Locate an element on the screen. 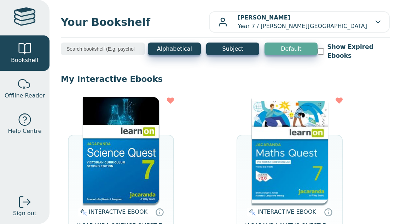 This screenshot has width=401, height=224. span: Your Bookshelf is located at coordinates (135, 22).